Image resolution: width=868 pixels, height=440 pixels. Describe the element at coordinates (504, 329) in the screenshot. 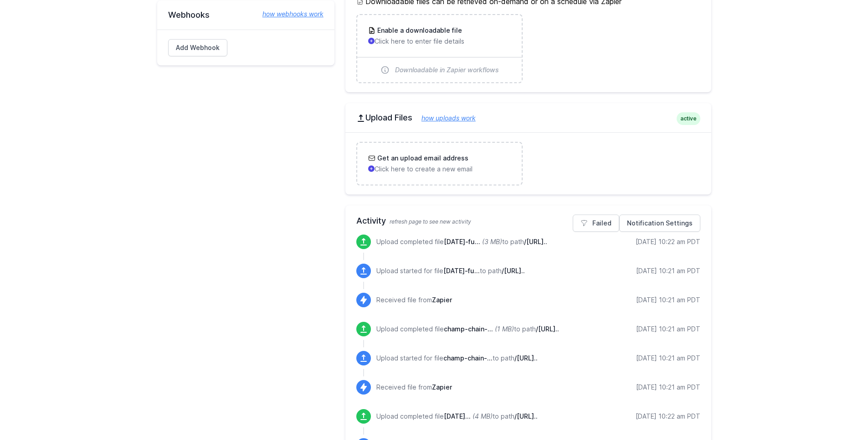

I see `i: (1 MB)` at that location.